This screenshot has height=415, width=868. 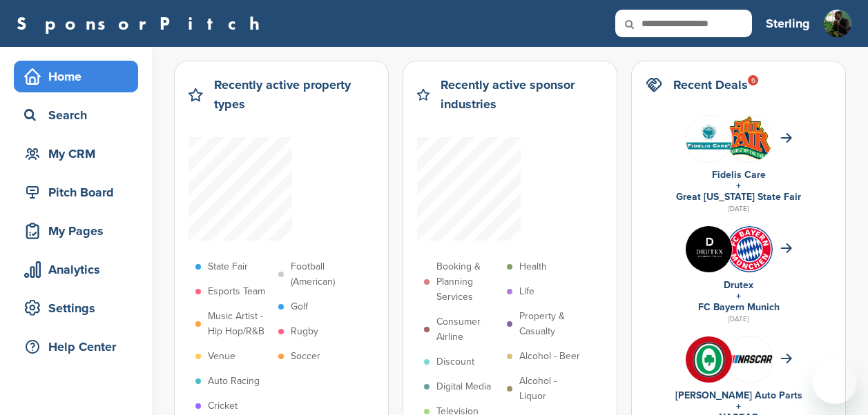 What do you see at coordinates (749, 249) in the screenshot?
I see `img: Open uri20141112 64162 1l1jknv?1415809301` at bounding box center [749, 249].